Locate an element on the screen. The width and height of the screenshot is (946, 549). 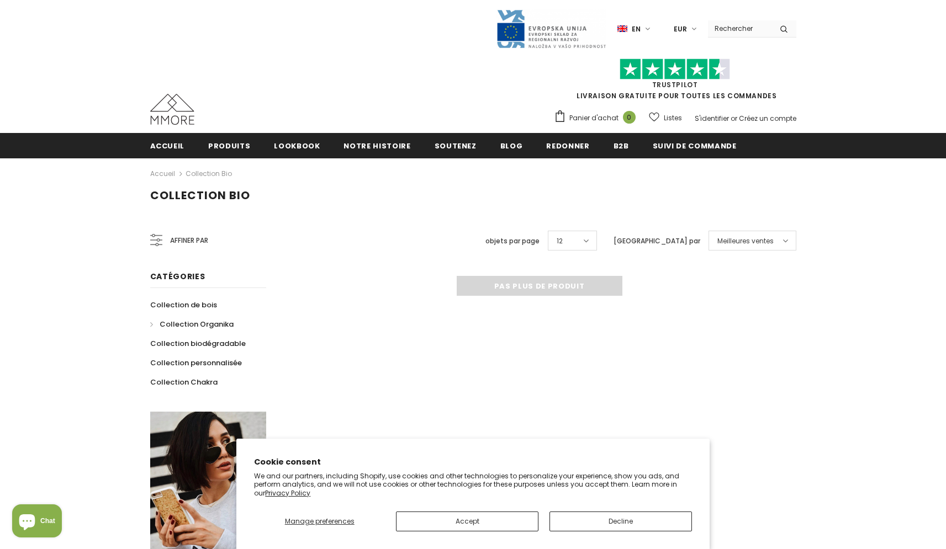
a: Javni Razpis is located at coordinates (551, 28).